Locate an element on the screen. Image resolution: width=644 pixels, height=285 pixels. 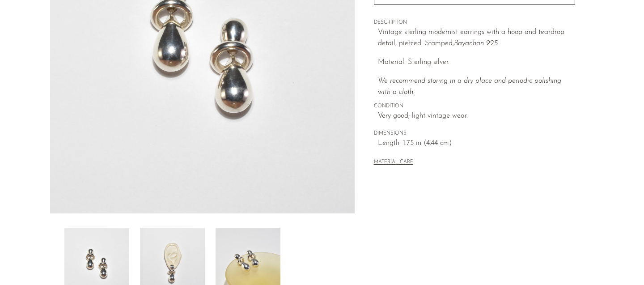
p: Material: Sterling silver. is located at coordinates (476, 63).